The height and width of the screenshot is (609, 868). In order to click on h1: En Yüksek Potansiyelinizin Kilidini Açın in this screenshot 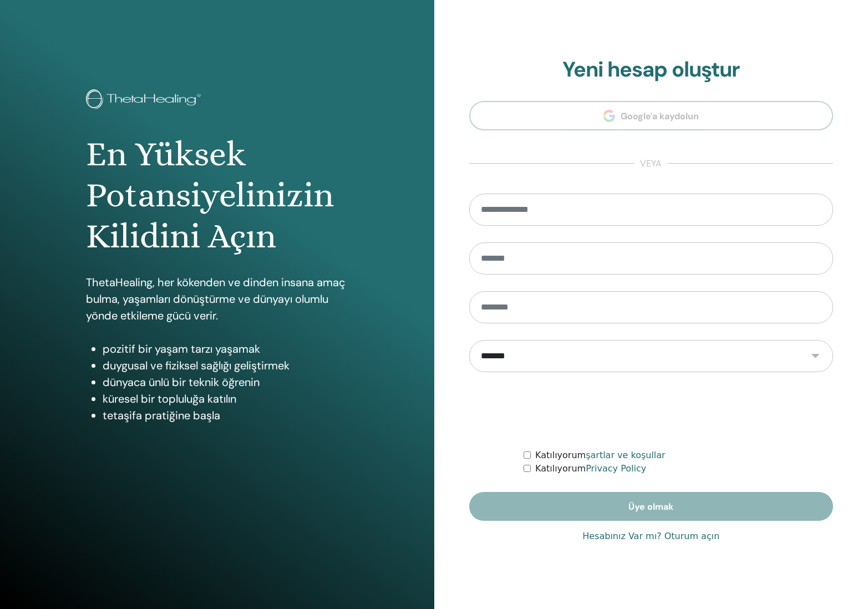, I will do `click(217, 195)`.